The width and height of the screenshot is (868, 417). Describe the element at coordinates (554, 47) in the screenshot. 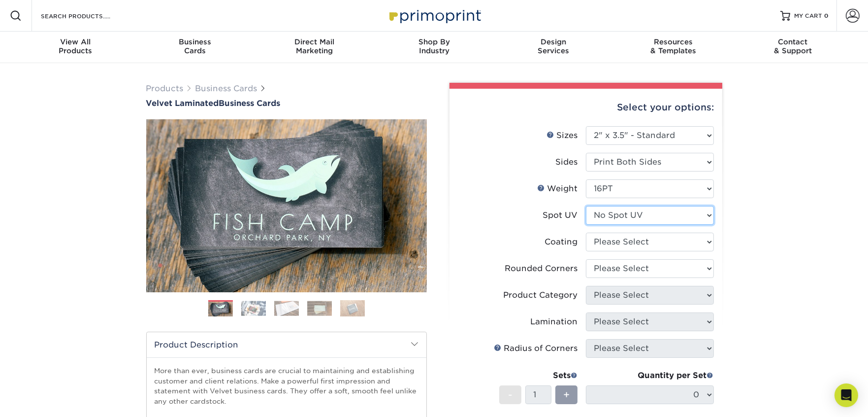

I see `a: DesignServices` at that location.